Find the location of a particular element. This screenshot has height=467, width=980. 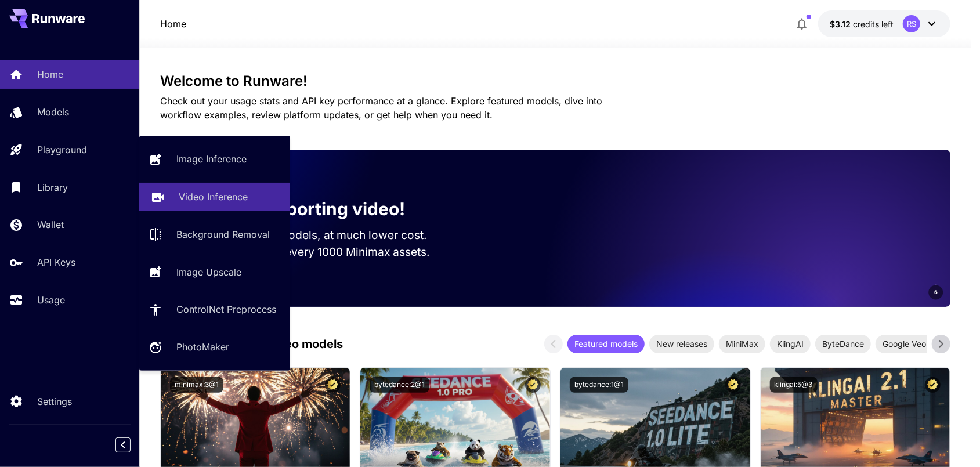

a: ControlNet Preprocess is located at coordinates (215, 310).